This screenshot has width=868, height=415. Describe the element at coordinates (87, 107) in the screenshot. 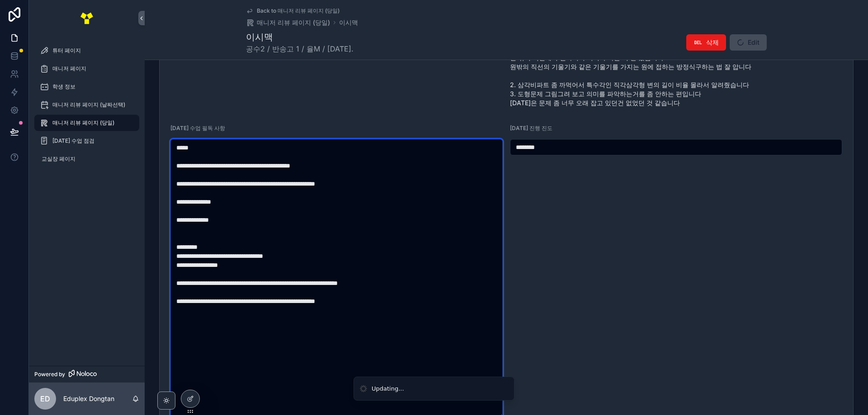

I see `div: scrollable content` at that location.